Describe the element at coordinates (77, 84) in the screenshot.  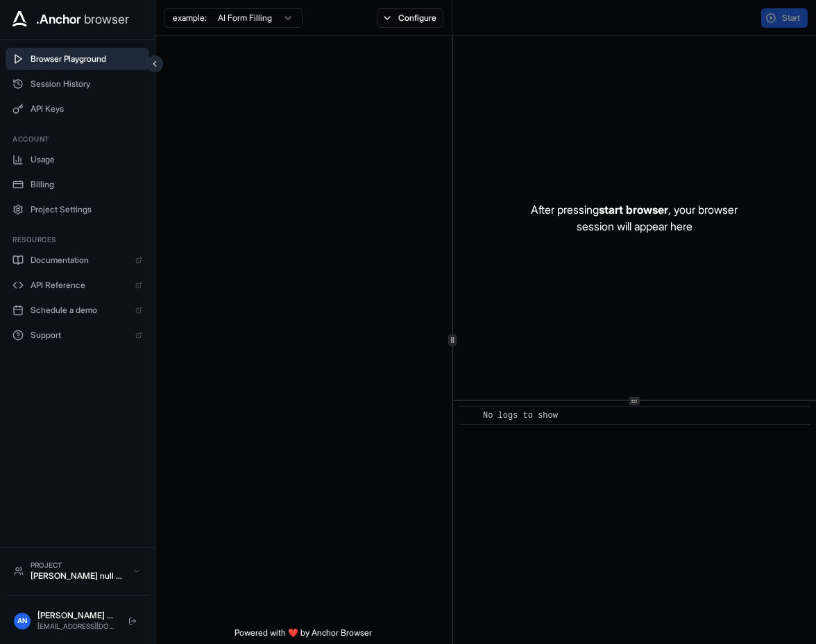
I see `button: Session History` at that location.